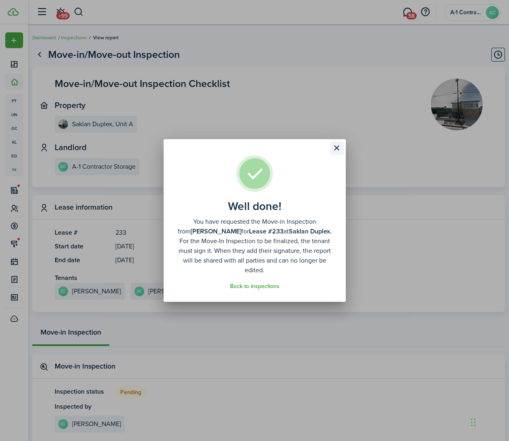 This screenshot has height=441, width=509. I want to click on b: Lease #233, so click(266, 231).